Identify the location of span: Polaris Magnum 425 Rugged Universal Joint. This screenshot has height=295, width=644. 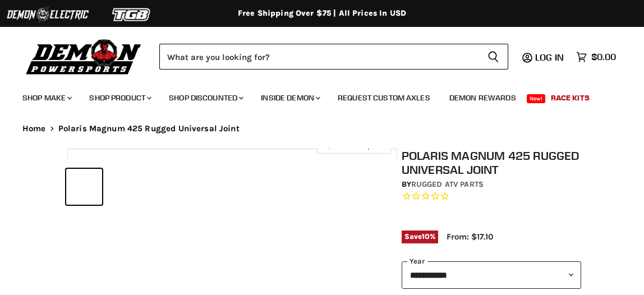
(148, 128).